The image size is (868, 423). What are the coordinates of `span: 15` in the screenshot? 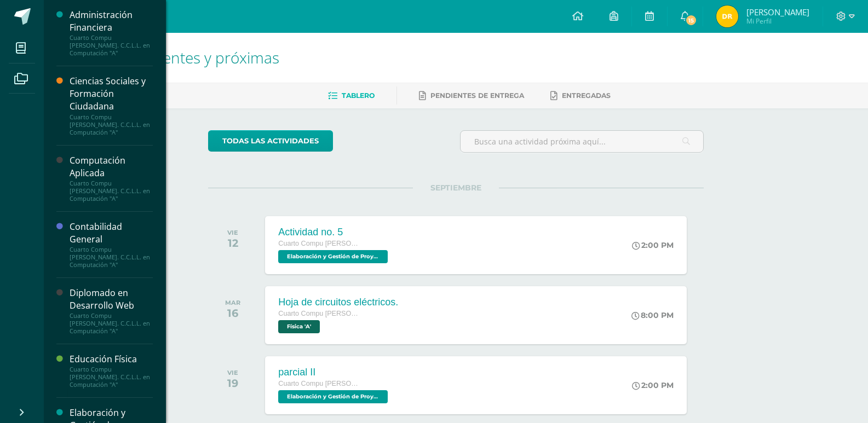 It's located at (691, 20).